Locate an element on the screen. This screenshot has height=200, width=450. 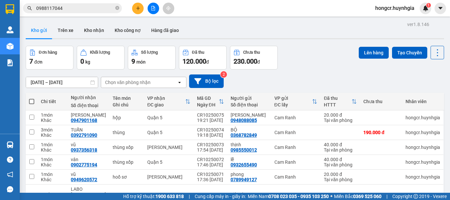
span: 9 is located at coordinates (133, 61).